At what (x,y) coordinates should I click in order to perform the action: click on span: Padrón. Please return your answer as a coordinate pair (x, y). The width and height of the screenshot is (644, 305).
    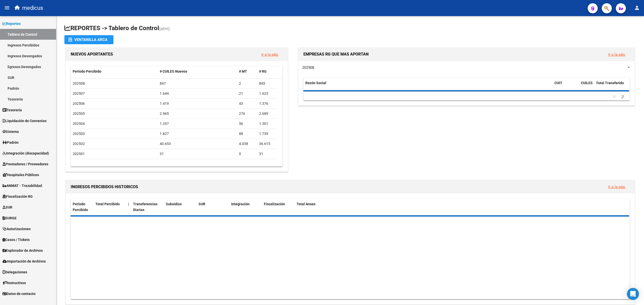
    Looking at the image, I should click on (10, 142).